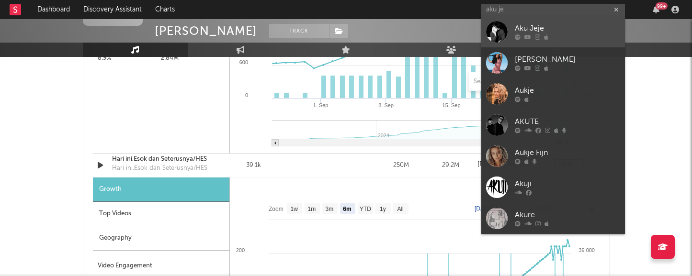  What do you see at coordinates (161, 190) in the screenshot?
I see `div: Growth` at bounding box center [161, 190].